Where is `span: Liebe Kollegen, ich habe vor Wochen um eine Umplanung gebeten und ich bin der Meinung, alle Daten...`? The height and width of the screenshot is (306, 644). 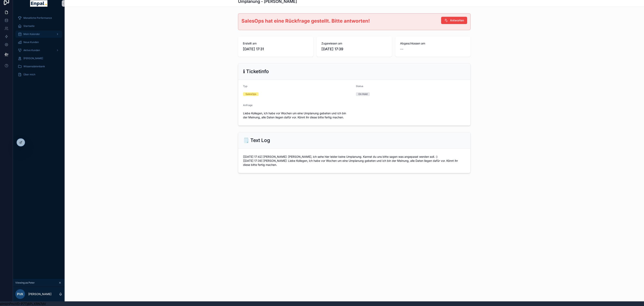 span: Liebe Kollegen, ich habe vor Wochen um eine Umplanung gebeten und ich bin der Meinung, alle Daten... is located at coordinates (298, 115).